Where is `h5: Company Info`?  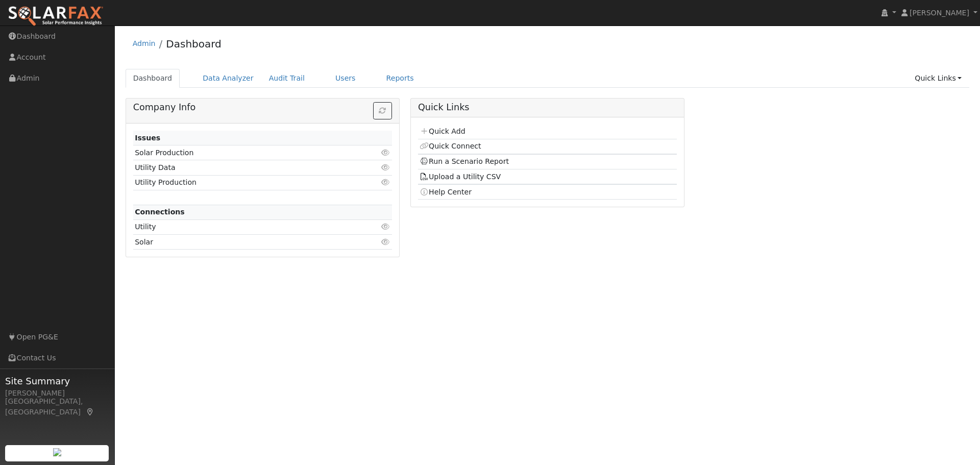
h5: Company Info is located at coordinates (262, 107).